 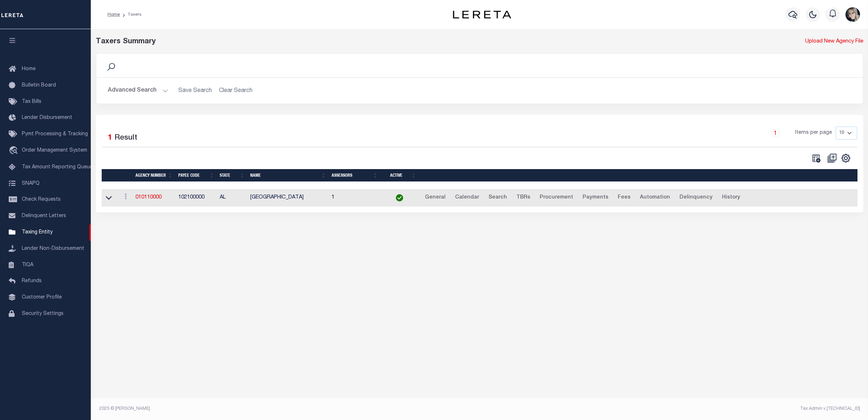 What do you see at coordinates (400, 198) in the screenshot?
I see `img: check-icon-green.svg` at bounding box center [400, 198].